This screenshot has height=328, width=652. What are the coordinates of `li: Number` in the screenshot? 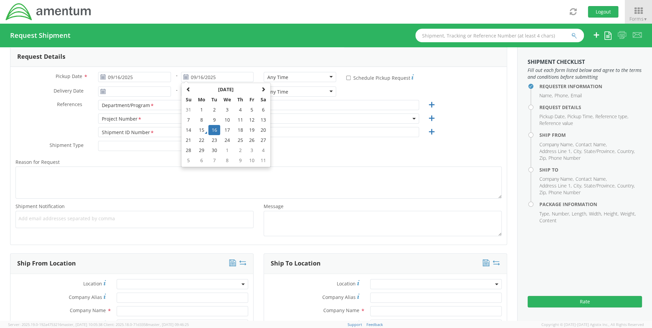 It's located at (561, 214).